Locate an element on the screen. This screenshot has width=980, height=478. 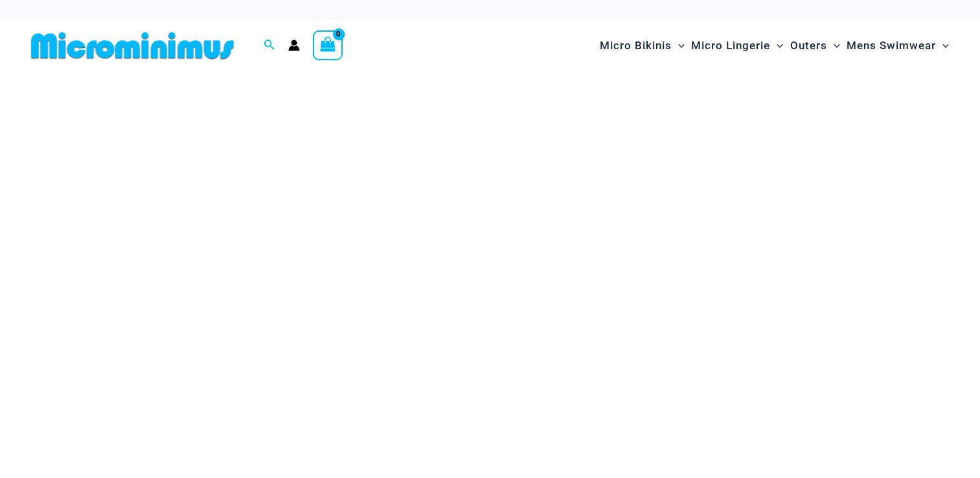
nav: Site Navigation is located at coordinates (774, 45).